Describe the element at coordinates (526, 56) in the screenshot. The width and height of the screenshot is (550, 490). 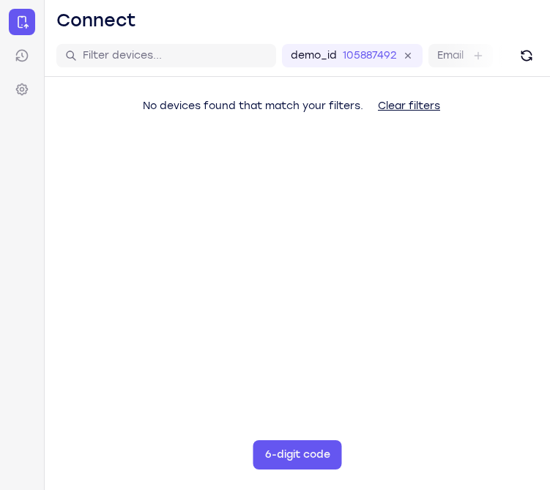
I see `button: Refresh` at that location.